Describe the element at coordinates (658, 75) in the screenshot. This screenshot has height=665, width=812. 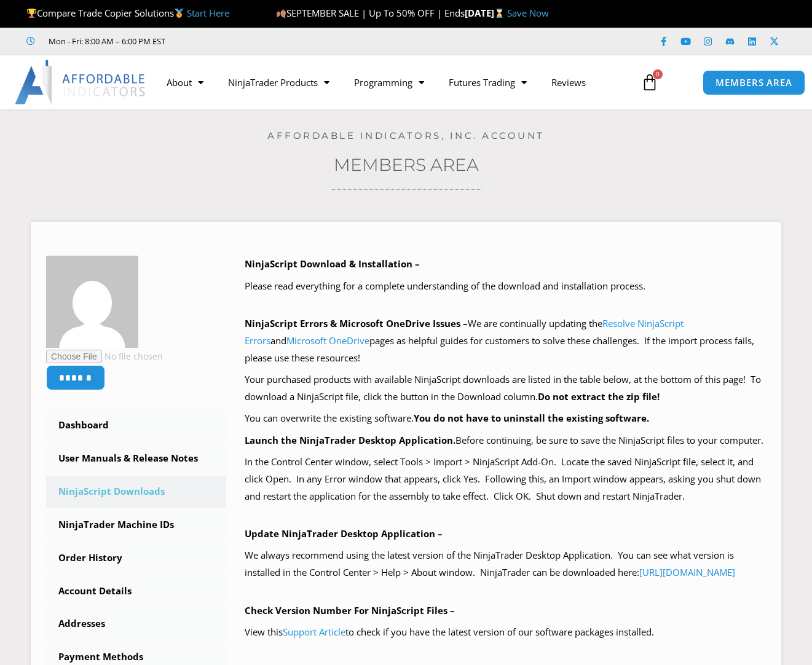
I see `span: 0` at that location.